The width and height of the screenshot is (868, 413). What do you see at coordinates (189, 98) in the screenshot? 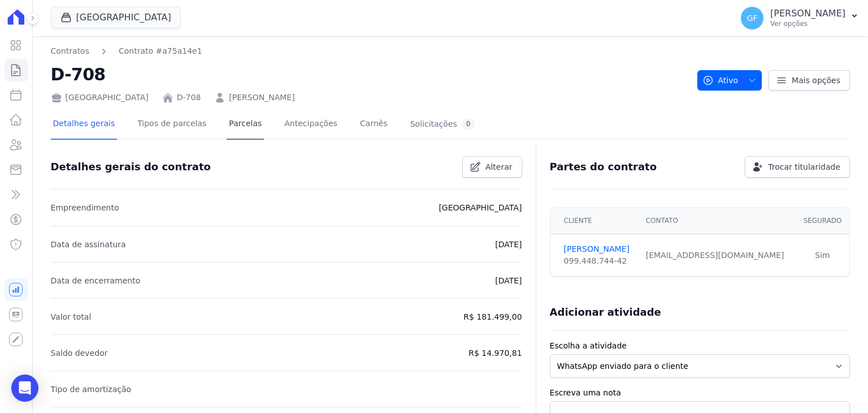
I see `a: D-708` at bounding box center [189, 98].